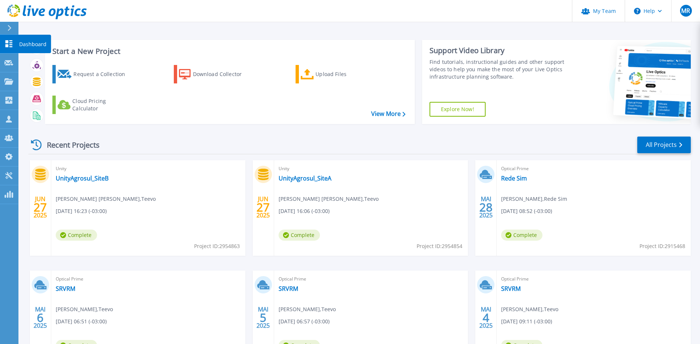  I want to click on a: Cloud Pricing Calculator, so click(93, 105).